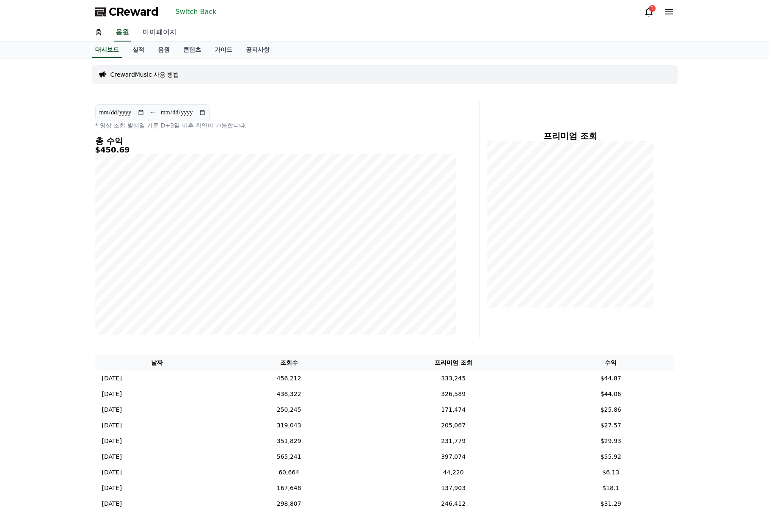 The width and height of the screenshot is (769, 507). I want to click on a: 가이드, so click(223, 50).